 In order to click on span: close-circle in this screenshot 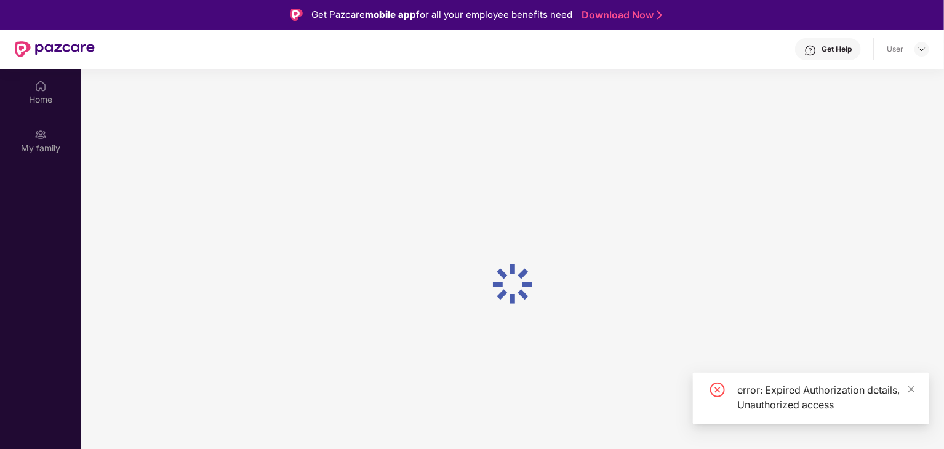, I will do `click(718, 390)`.